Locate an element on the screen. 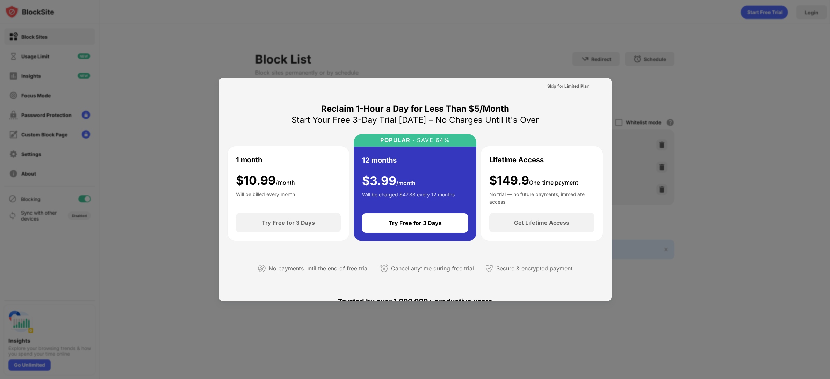 The height and width of the screenshot is (379, 830). div: Will be charged $47.88 every 12 months is located at coordinates (408, 198).